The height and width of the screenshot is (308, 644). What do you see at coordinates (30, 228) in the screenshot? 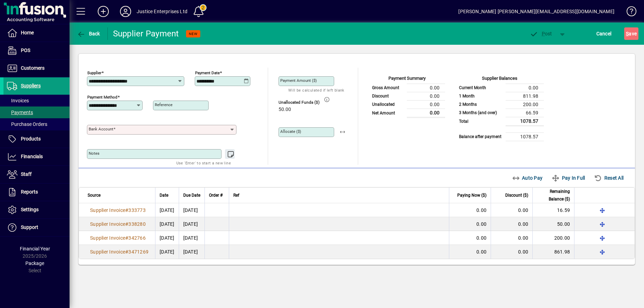
I see `span: Support` at bounding box center [30, 228].